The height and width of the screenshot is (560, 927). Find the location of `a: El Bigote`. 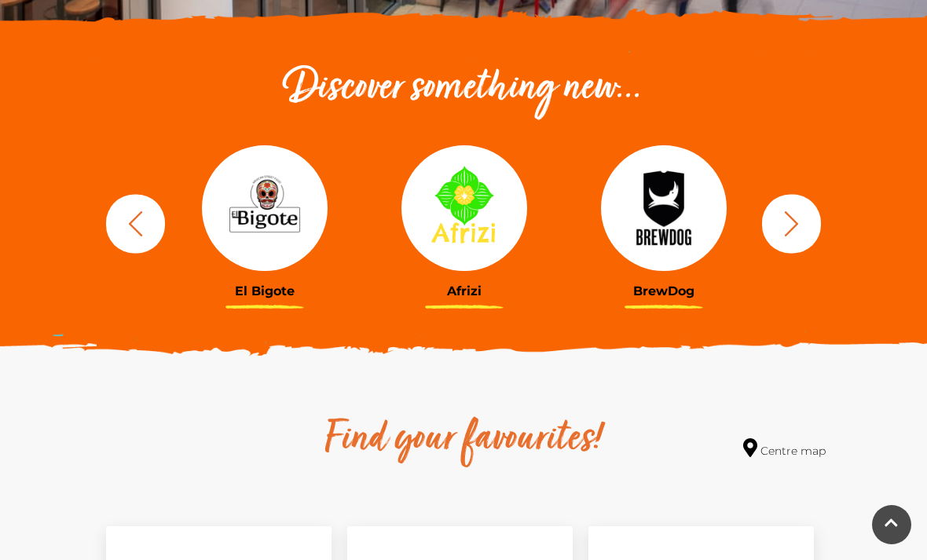

a: El Bigote is located at coordinates (264, 221).